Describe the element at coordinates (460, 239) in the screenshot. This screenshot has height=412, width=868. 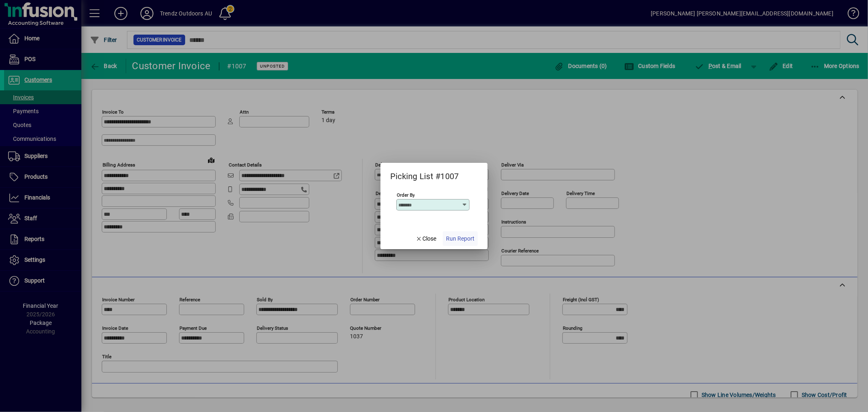
I see `span: Run Report` at that location.